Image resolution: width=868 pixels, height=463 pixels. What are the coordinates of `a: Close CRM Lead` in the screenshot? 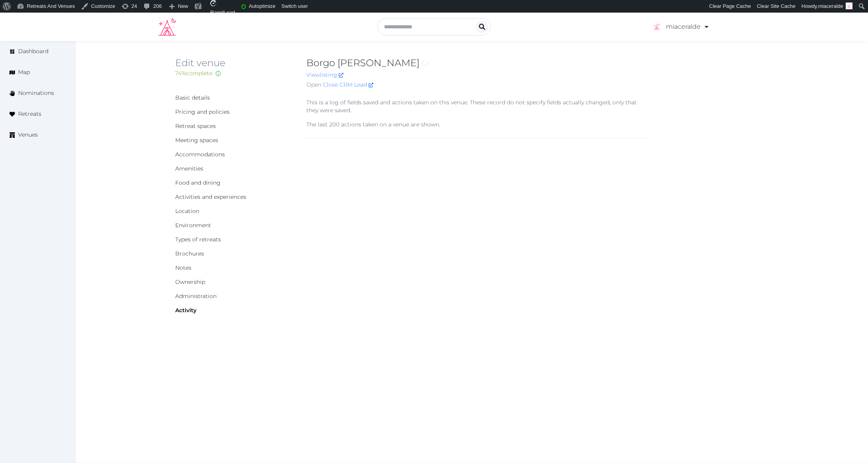 It's located at (348, 85).